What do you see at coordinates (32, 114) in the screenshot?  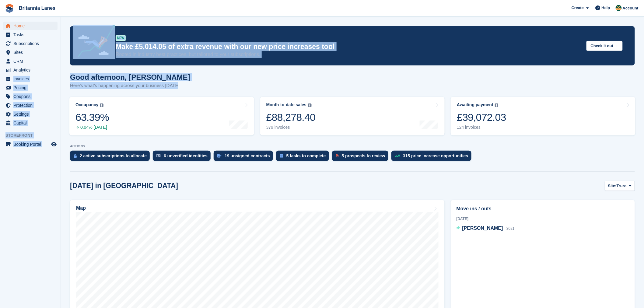 I see `span: Settings` at bounding box center [32, 114].